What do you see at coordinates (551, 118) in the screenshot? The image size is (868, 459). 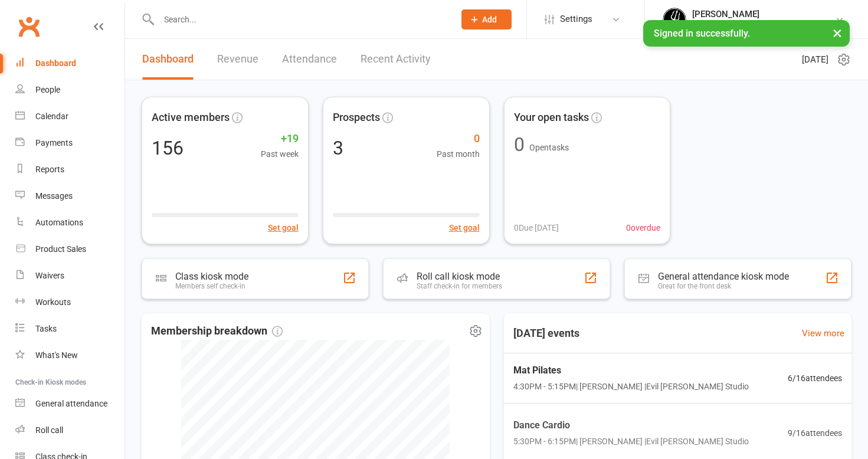 I see `span: Your open tasks` at bounding box center [551, 118].